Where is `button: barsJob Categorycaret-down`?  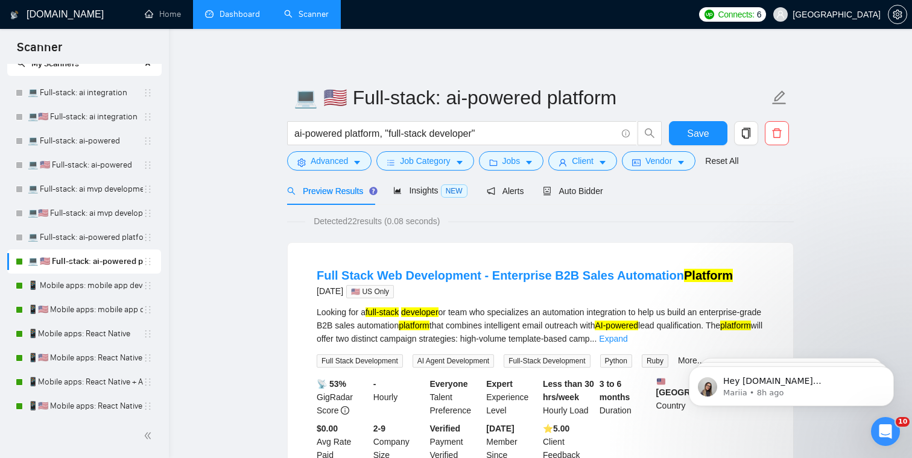 button: barsJob Categorycaret-down is located at coordinates (425, 161).